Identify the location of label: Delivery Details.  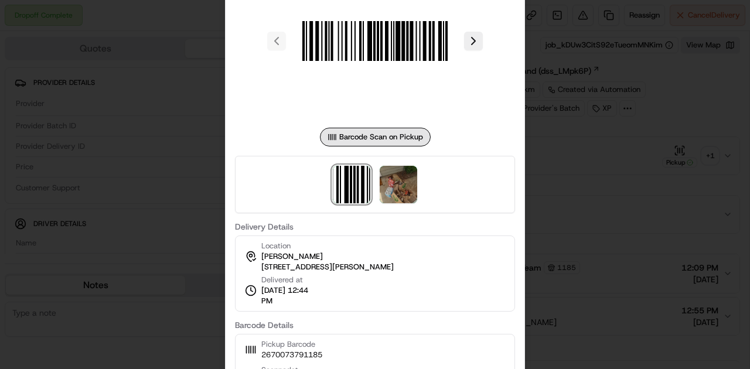
(375, 227).